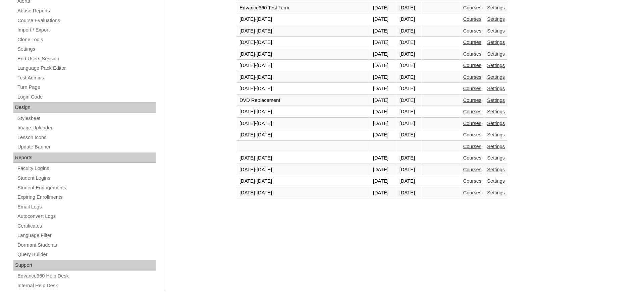 This screenshot has width=644, height=308. What do you see at coordinates (86, 188) in the screenshot?
I see `a: Student Engagements` at bounding box center [86, 188].